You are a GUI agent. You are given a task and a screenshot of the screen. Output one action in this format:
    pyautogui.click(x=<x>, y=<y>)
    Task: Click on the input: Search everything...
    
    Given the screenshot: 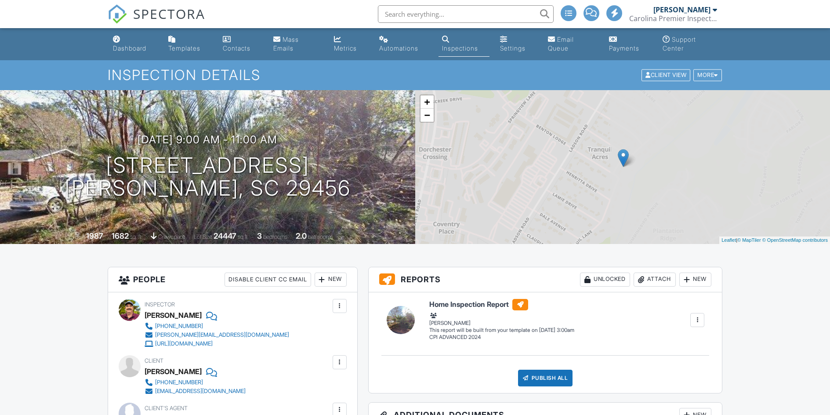 What is the action you would take?
    pyautogui.click(x=466, y=14)
    